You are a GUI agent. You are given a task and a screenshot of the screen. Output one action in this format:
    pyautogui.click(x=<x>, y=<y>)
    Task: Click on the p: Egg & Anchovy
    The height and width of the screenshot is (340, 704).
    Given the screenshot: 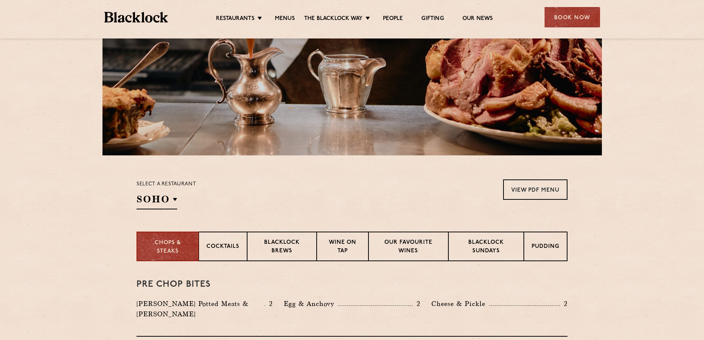 What is the action you would take?
    pyautogui.click(x=311, y=304)
    